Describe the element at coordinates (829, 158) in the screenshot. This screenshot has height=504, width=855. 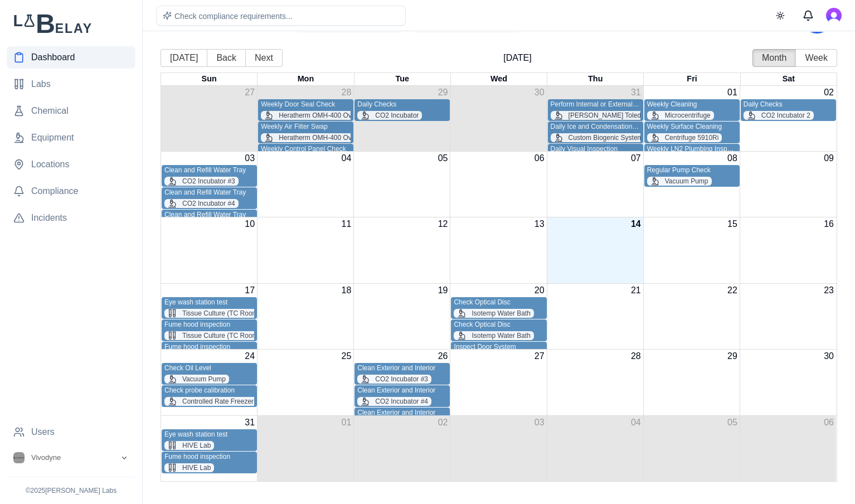
I see `button: 09` at that location.